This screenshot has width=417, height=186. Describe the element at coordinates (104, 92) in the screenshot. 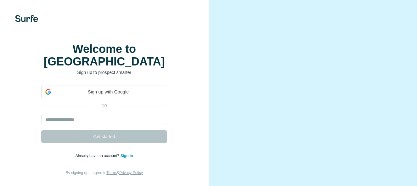

I see `div: Sign up with Google` at that location.